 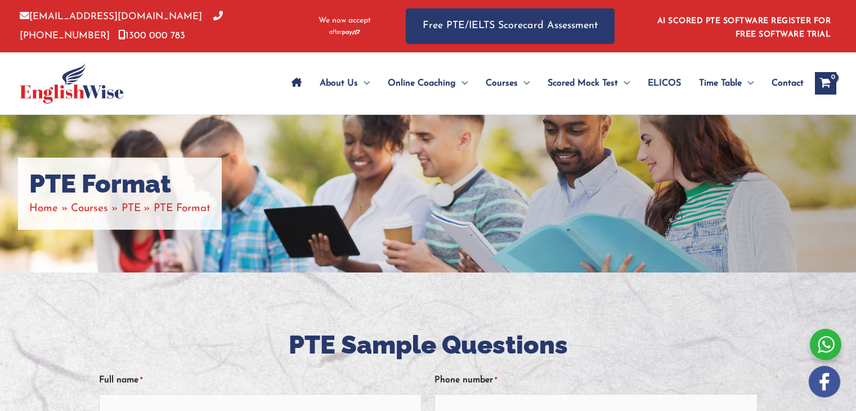 What do you see at coordinates (726, 83) in the screenshot?
I see `a: Time TableMenu Toggle` at bounding box center [726, 83].